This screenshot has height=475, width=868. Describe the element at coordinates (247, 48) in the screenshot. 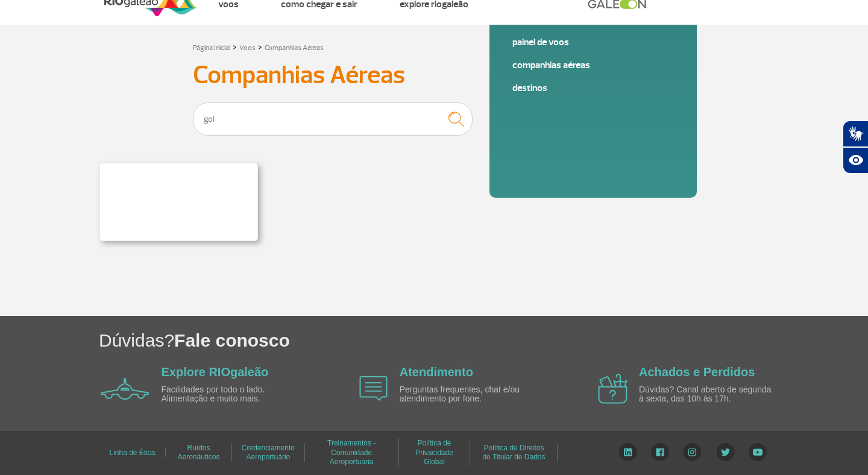

I see `a: Voos` at that location.